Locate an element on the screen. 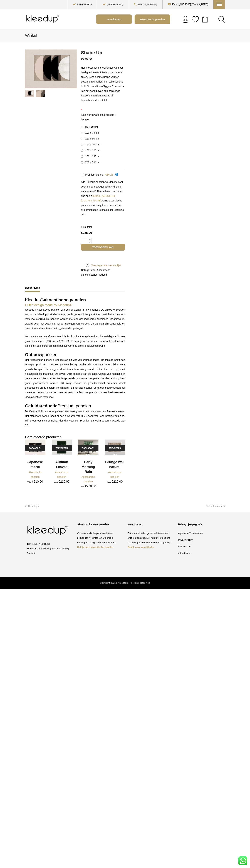 This screenshot has height=868, width=250. span: €56,25 is located at coordinates (109, 175).